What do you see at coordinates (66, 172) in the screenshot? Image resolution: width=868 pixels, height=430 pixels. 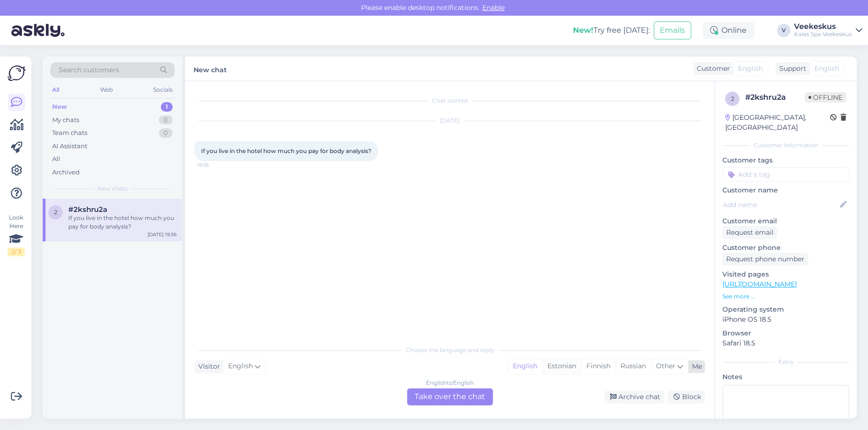 I see `div: Archived` at bounding box center [66, 172].